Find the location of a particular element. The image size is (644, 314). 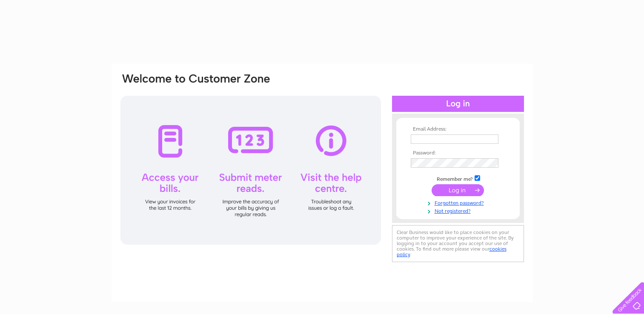

div: Clear Business would like to place cookies on your computer to improve your experience of the sit... is located at coordinates (458, 243).